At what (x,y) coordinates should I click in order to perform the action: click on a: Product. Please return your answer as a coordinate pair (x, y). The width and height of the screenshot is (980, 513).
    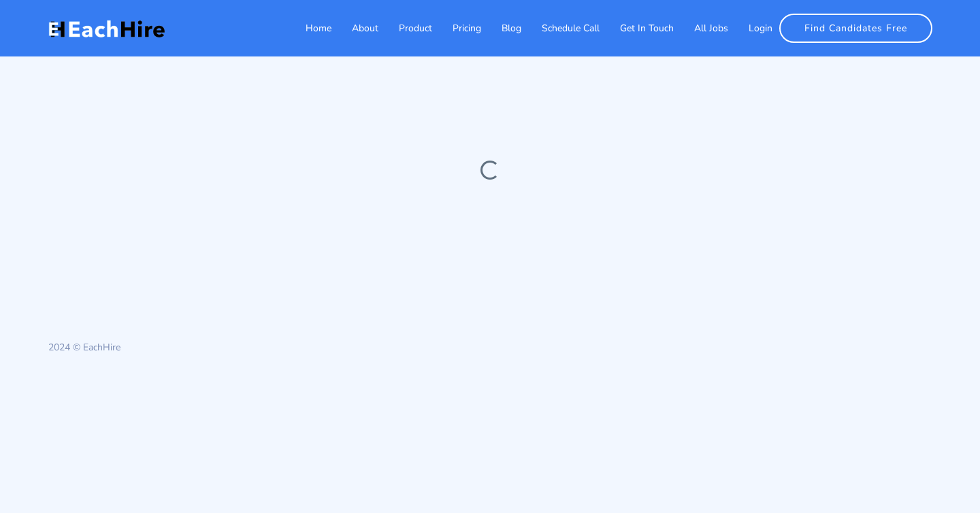
    Looking at the image, I should click on (405, 28).